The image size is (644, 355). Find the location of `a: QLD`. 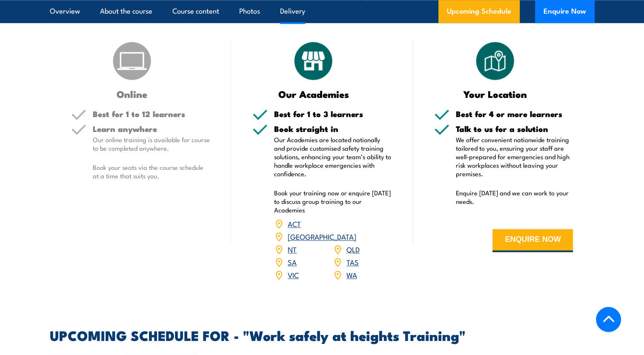

a: QLD is located at coordinates (353, 249).